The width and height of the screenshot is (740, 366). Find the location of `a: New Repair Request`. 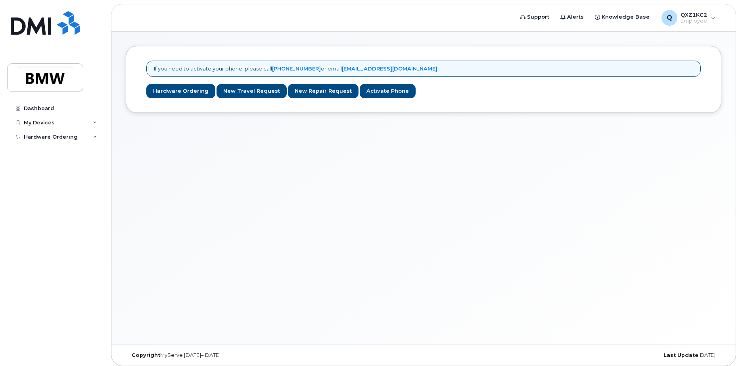

a: New Repair Request is located at coordinates (323, 91).